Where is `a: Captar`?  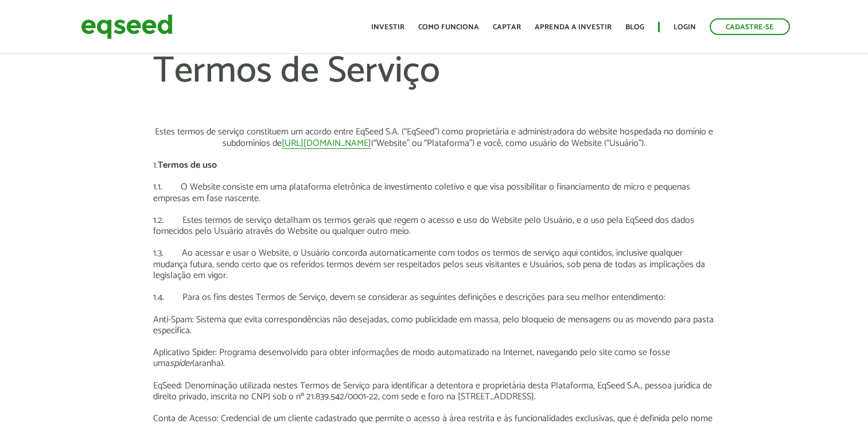
a: Captar is located at coordinates (506, 27).